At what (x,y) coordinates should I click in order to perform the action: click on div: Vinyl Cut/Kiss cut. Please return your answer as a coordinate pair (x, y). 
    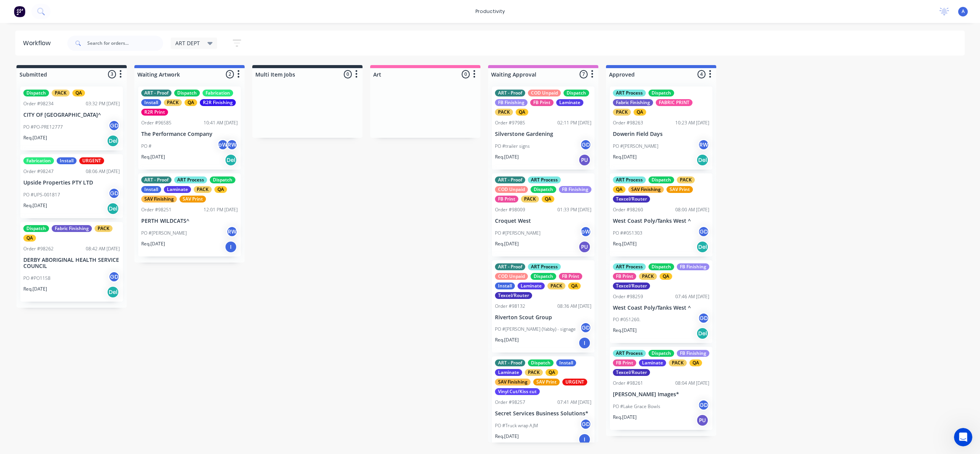
    Looking at the image, I should click on (517, 392).